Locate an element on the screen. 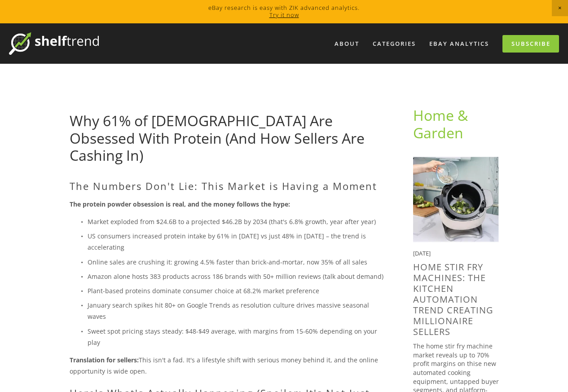  a: Subscribe is located at coordinates (531, 44).